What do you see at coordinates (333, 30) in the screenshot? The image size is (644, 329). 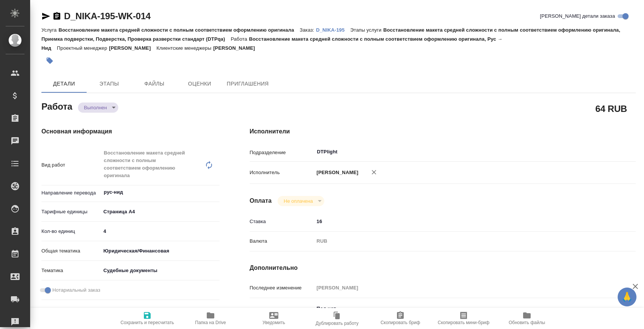 I see `p: D_NIKA-195` at bounding box center [333, 30].